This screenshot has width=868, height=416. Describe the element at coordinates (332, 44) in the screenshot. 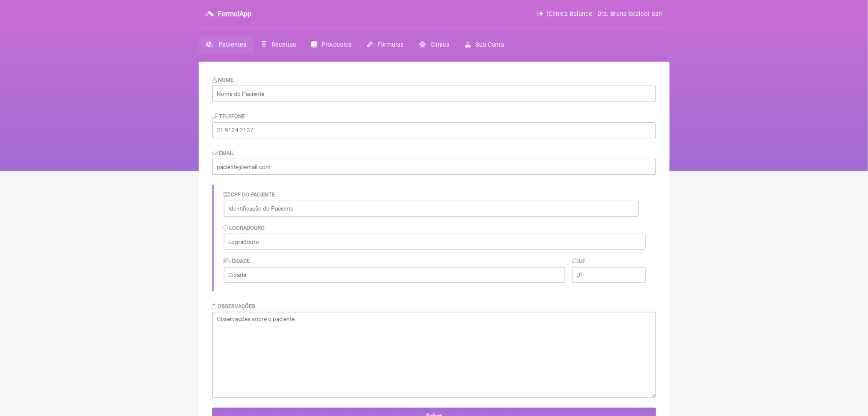

I see `a: Protocolos` at that location.